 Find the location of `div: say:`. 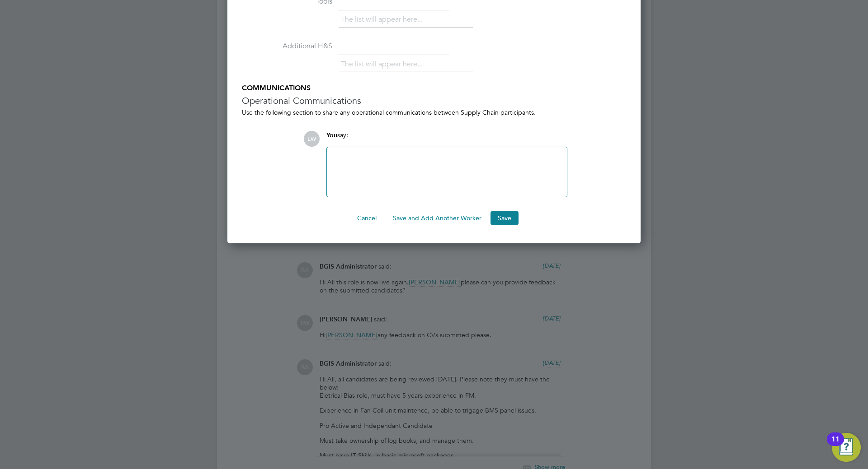

div: say: is located at coordinates (447, 139).